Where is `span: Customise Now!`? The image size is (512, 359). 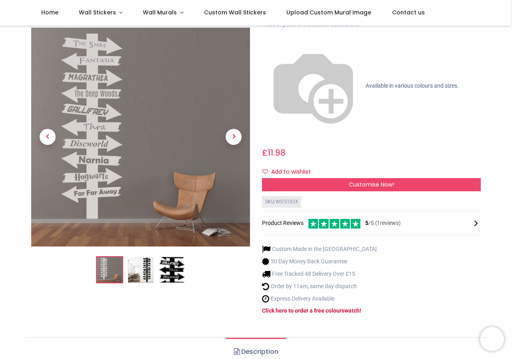
span: Customise Now! is located at coordinates (371, 185).